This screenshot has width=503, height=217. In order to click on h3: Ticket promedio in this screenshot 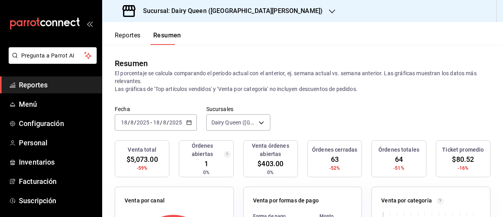, I will do `click(463, 149)`.